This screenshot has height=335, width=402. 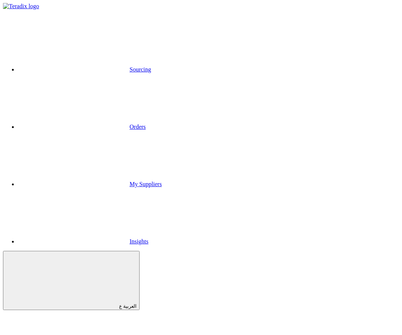 I want to click on button: العربية ع, so click(x=71, y=280).